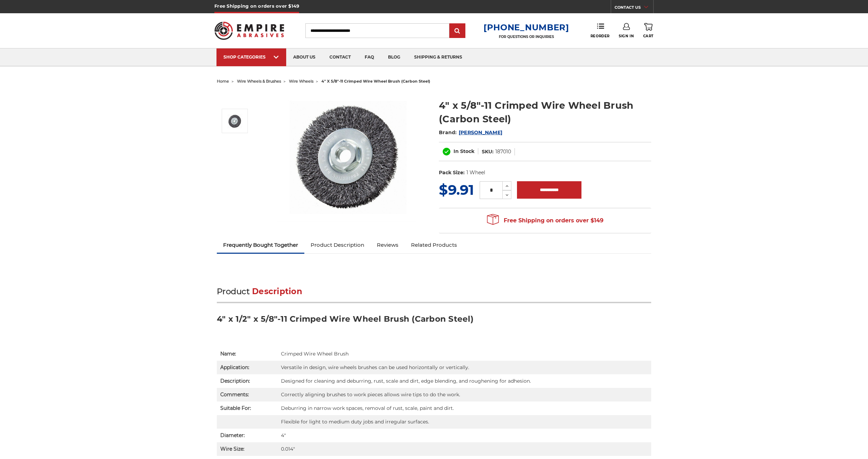 The width and height of the screenshot is (868, 459). What do you see at coordinates (232, 449) in the screenshot?
I see `strong: Wire Size:` at bounding box center [232, 449].